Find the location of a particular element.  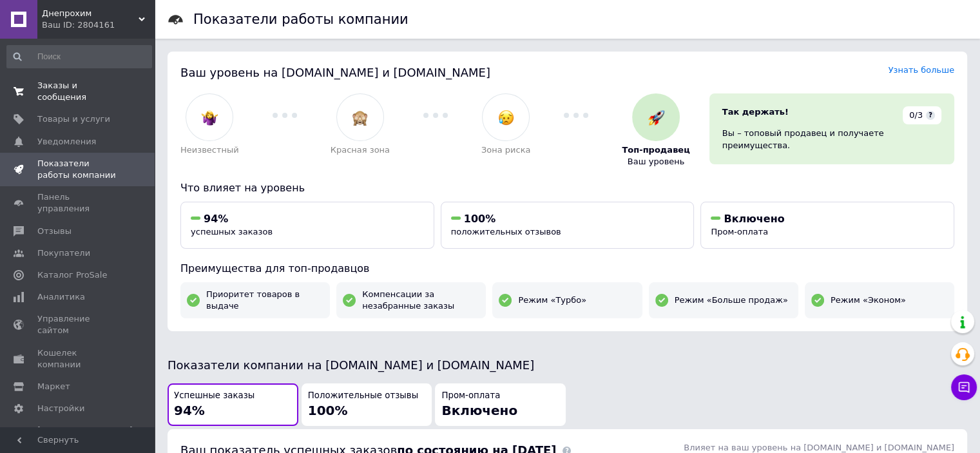

img: :rocket: is located at coordinates (656, 117).